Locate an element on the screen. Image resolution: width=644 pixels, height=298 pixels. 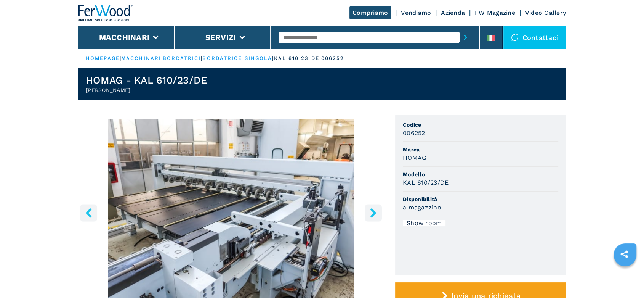
a: Azienda is located at coordinates (453, 13).